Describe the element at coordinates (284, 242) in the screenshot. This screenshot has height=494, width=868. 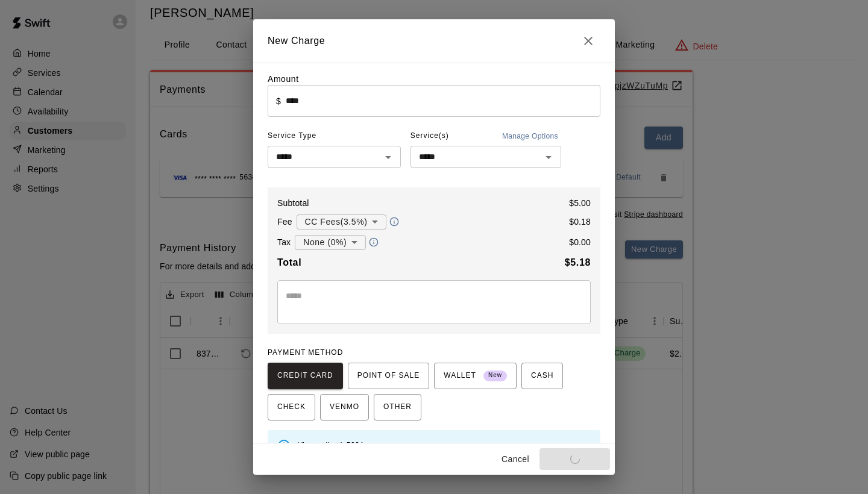
I see `p: Tax` at that location.